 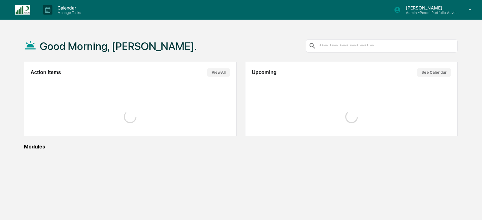 What do you see at coordinates (68, 13) in the screenshot?
I see `p: Manage Tasks` at bounding box center [68, 13].